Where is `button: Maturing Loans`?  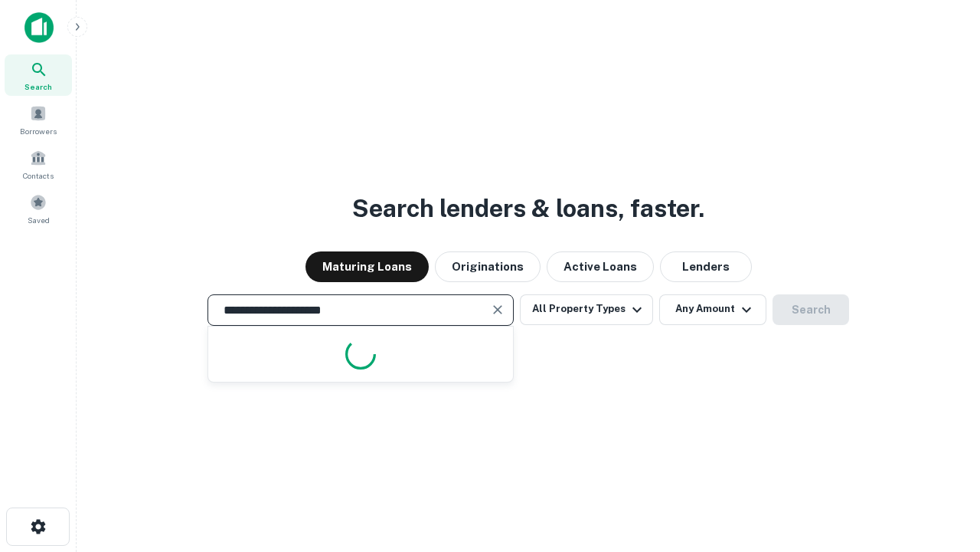 button: Maturing Loans is located at coordinates (367, 267).